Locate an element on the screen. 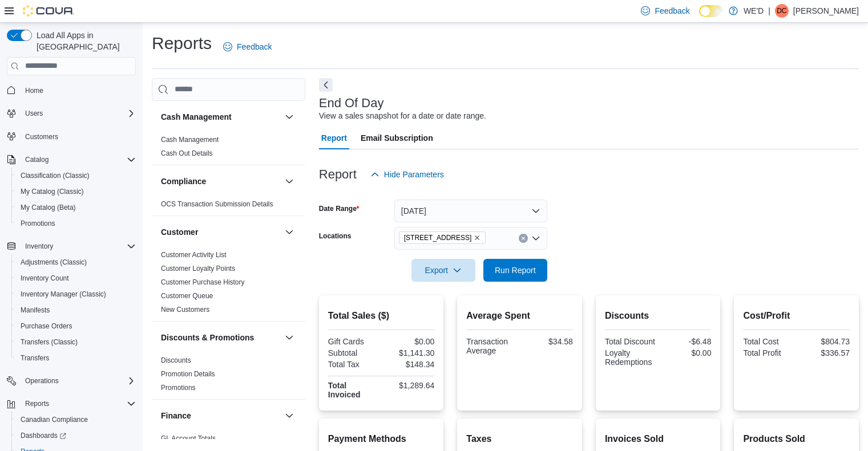 The image size is (868, 451). a: Inventory Count is located at coordinates (45, 278).